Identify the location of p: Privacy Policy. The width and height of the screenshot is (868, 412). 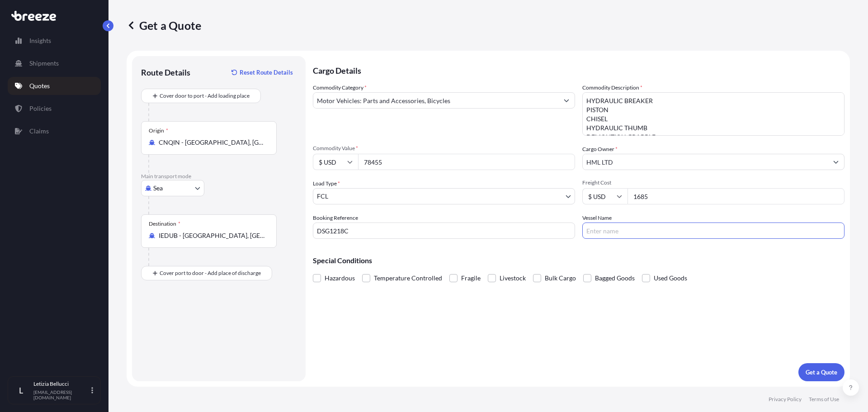
(785, 399).